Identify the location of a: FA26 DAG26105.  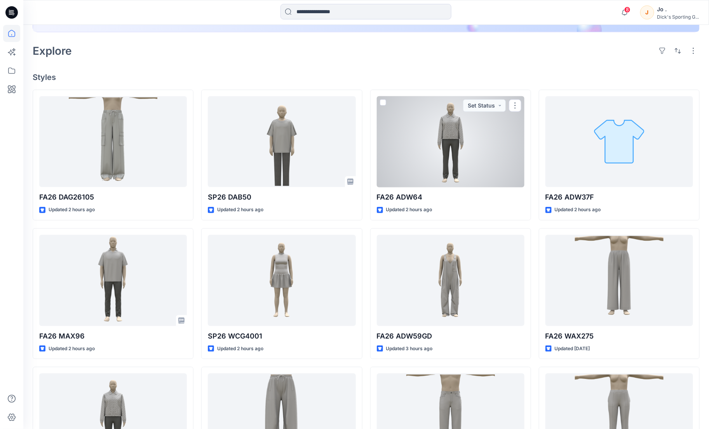
(113, 142).